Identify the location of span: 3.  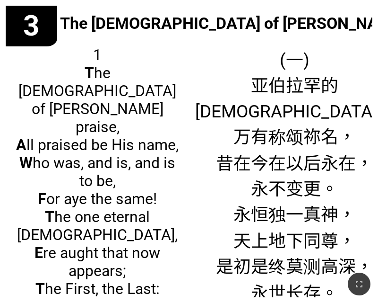
(31, 26).